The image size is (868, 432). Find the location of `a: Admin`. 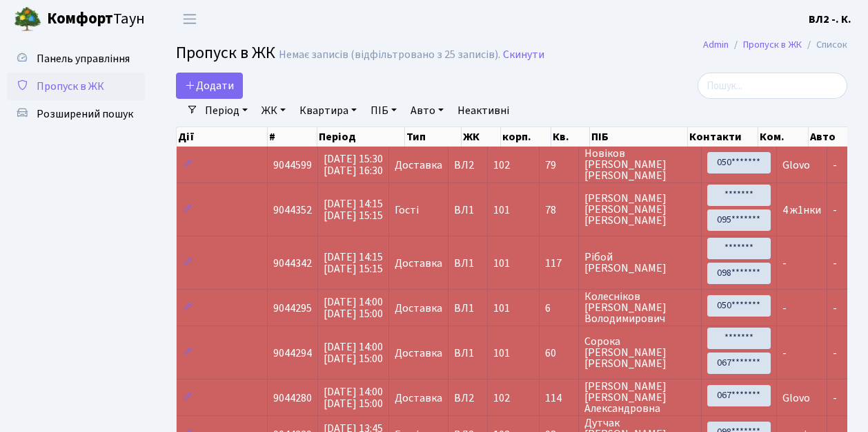

a: Admin is located at coordinates (715, 44).